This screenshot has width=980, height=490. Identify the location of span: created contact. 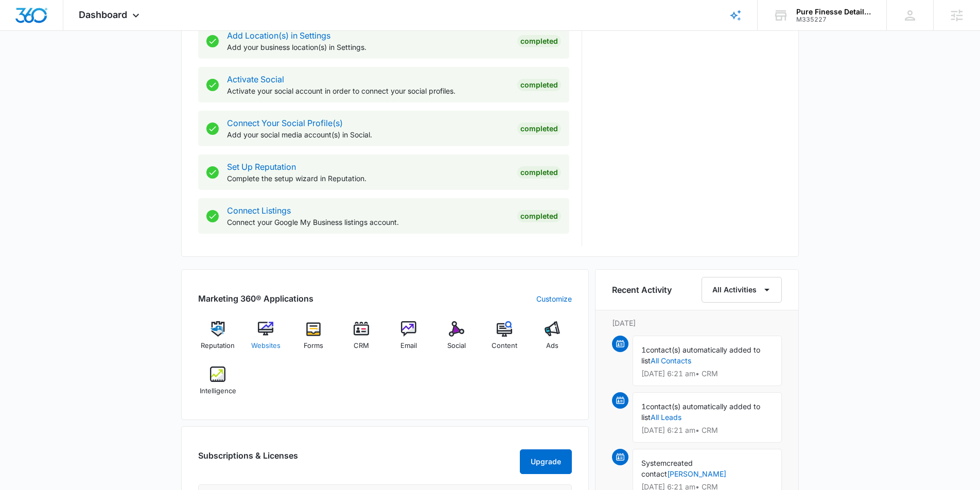
(667, 469).